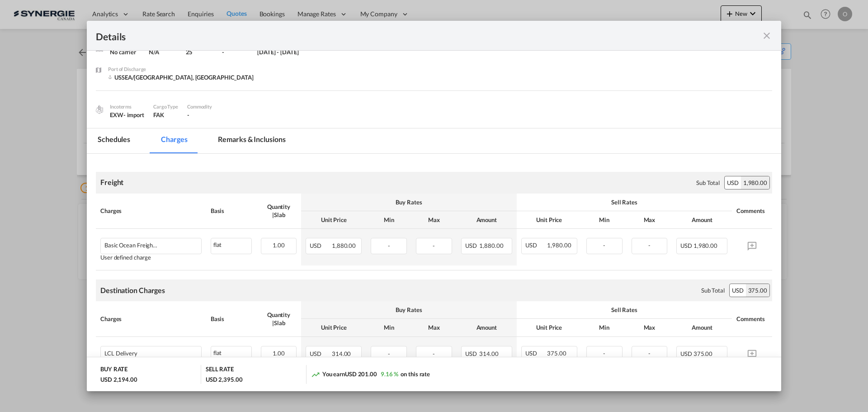 This screenshot has width=868, height=412. I want to click on div: SELL RATE, so click(220, 370).